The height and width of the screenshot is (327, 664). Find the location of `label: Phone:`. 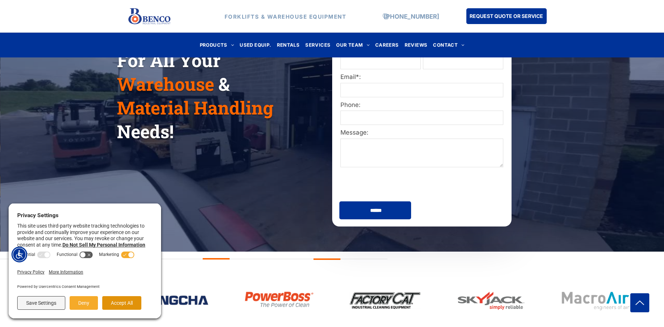

label: Phone: is located at coordinates (422, 105).